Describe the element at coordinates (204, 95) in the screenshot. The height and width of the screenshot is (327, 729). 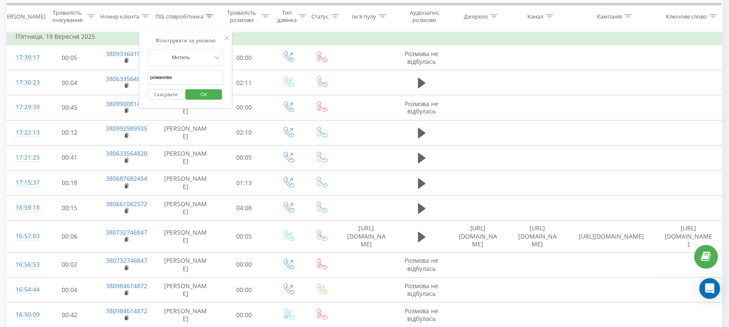
I see `button: OK` at that location.